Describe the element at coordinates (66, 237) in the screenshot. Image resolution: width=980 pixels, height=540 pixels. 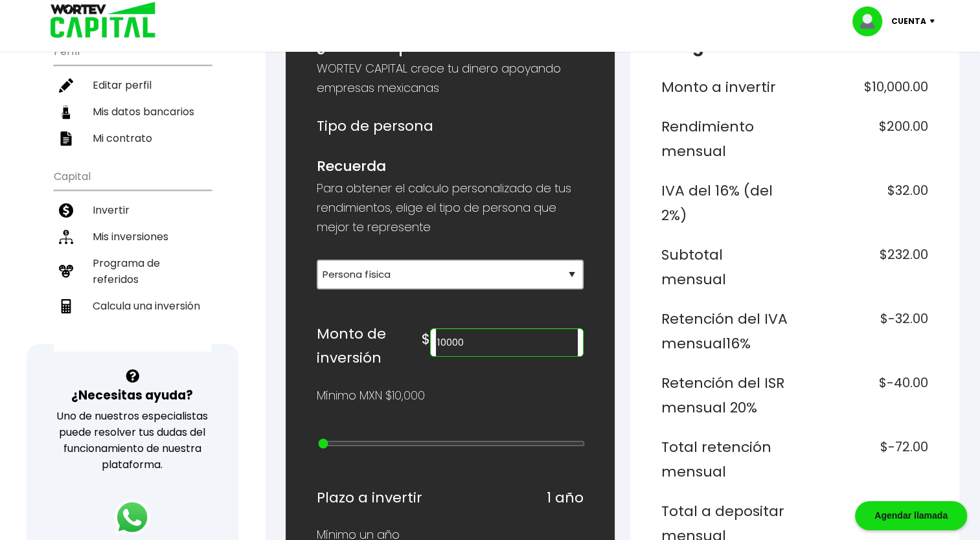
I see `img: inversiones-icon.6695dc30.svg` at that location.